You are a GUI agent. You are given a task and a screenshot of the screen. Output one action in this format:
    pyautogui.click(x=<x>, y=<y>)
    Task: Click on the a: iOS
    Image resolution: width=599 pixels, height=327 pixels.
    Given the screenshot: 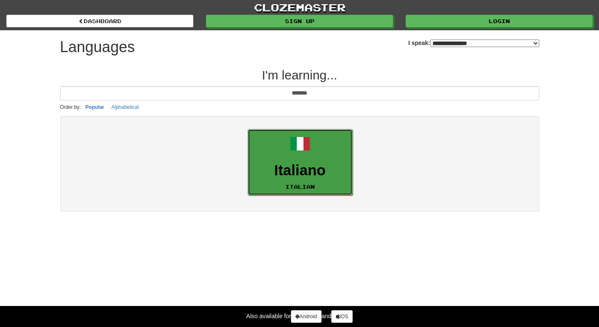 What is the action you would take?
    pyautogui.click(x=341, y=316)
    